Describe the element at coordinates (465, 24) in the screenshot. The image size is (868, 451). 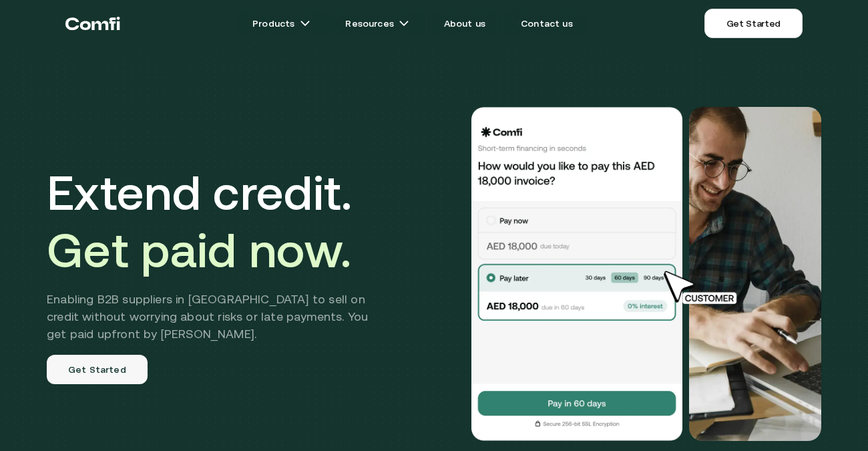
I see `a: About us` at that location.